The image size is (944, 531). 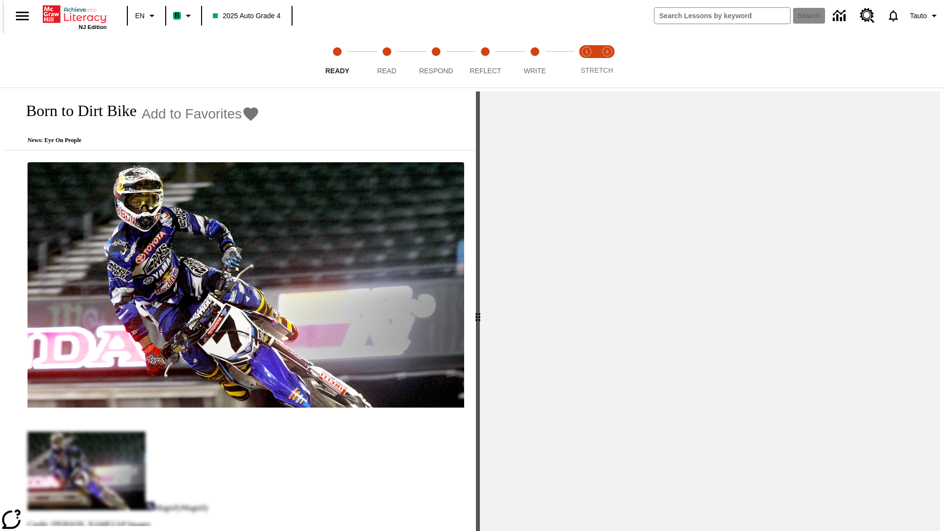 What do you see at coordinates (92, 27) in the screenshot?
I see `span: NJ Edition` at bounding box center [92, 27].